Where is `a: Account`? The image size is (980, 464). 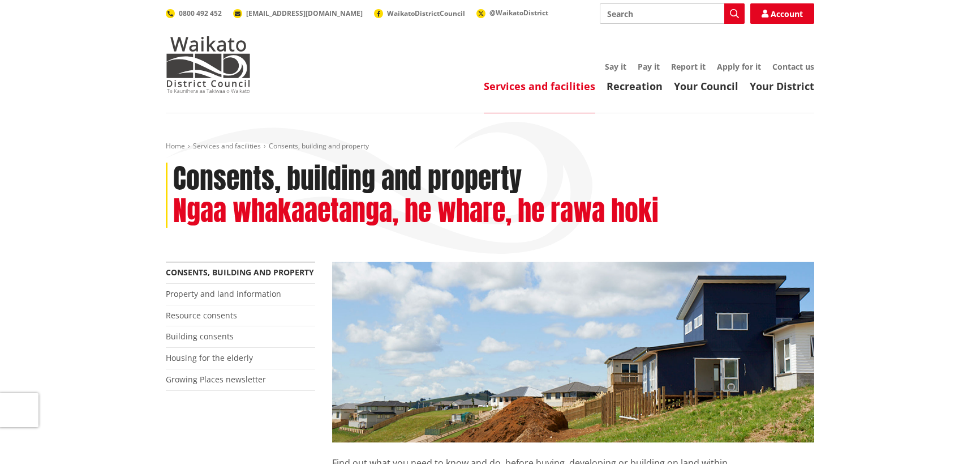 a: Account is located at coordinates (782, 14).